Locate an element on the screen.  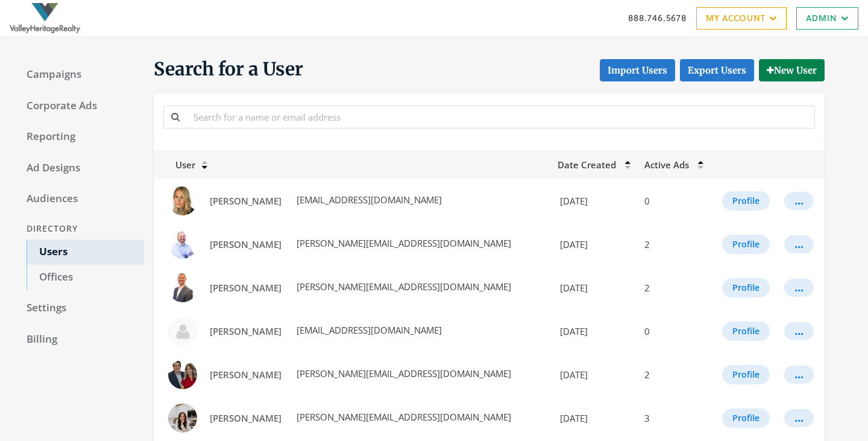
a: Campaigns is located at coordinates (79, 75).